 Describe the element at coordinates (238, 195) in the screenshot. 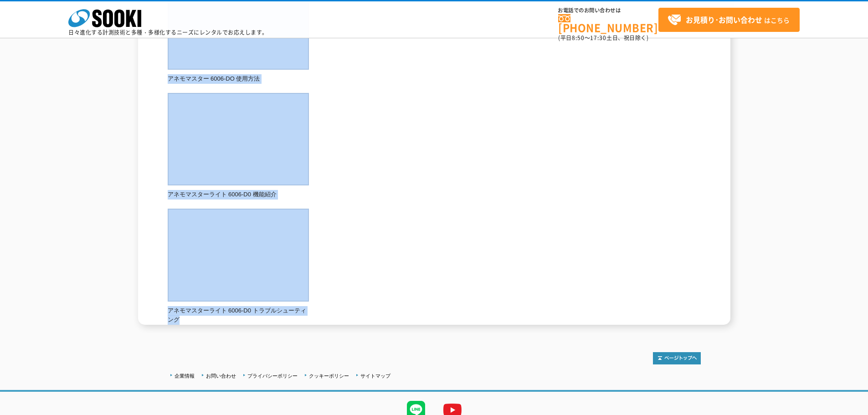

I see `p: アネモマスターライト 6006-D0 機能紹介` at that location.